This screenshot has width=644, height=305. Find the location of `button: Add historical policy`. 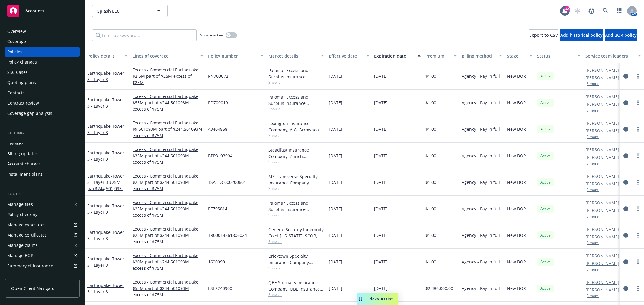

button: Add historical policy is located at coordinates (582, 35).